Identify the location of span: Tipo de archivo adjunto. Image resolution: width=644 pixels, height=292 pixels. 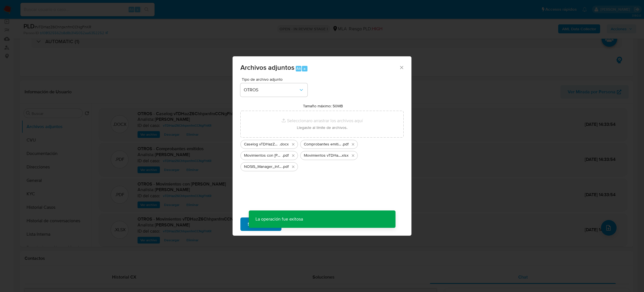
(276, 79).